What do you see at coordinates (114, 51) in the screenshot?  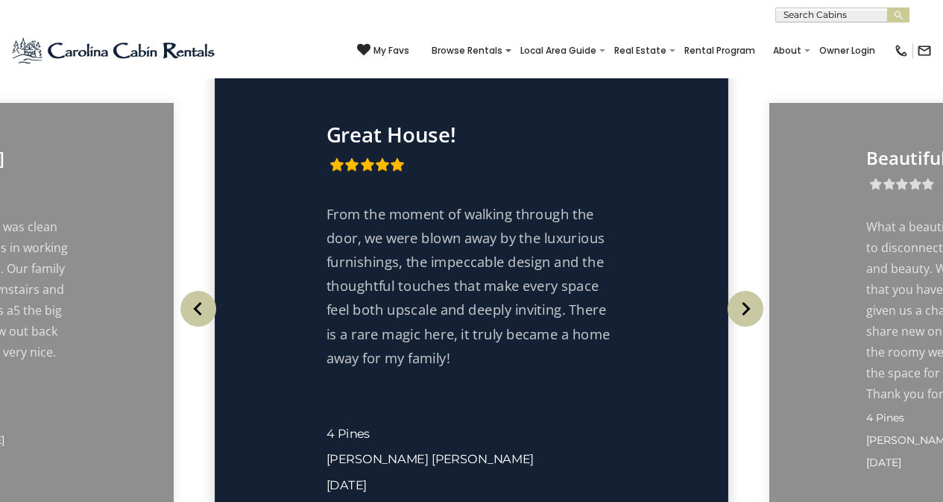 I see `img: Blue-2.png` at bounding box center [114, 51].